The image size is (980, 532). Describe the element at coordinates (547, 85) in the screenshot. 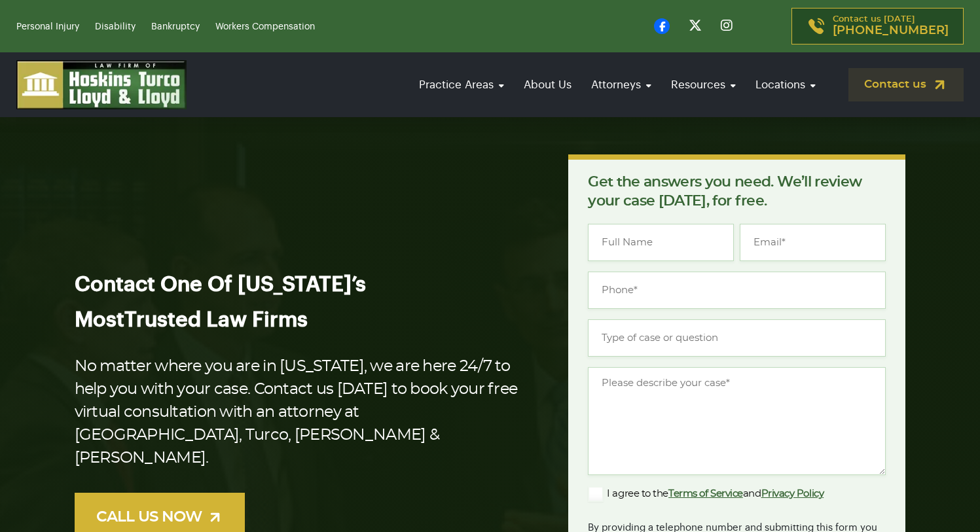

I see `a: About Us` at that location.